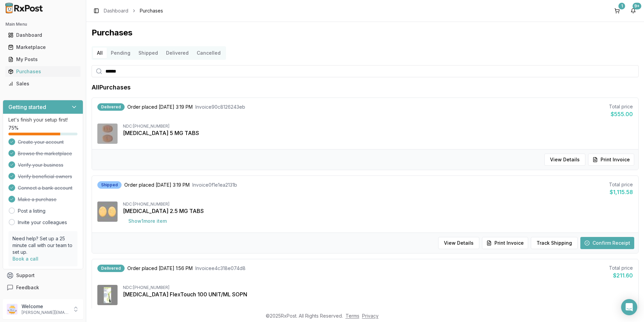 This screenshot has width=644, height=322. What do you see at coordinates (607, 243) in the screenshot?
I see `button: Confirm Receipt` at bounding box center [607, 243].